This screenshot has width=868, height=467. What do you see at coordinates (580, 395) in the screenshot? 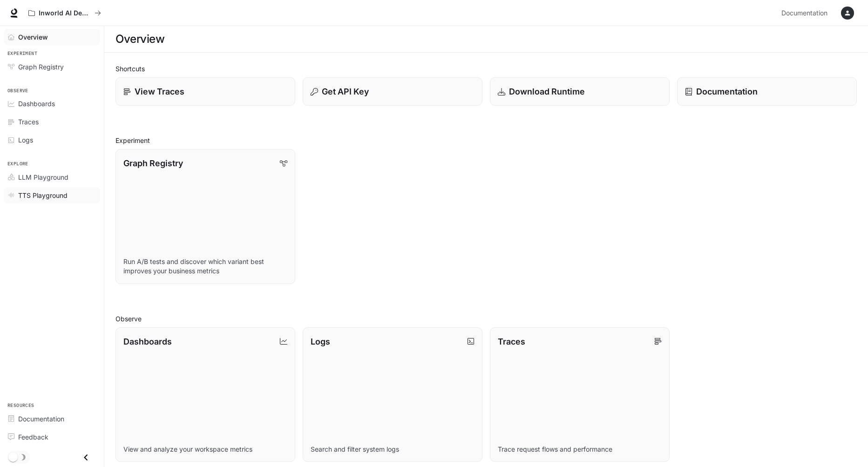
I see `a: TracesTrace request flows and performance` at bounding box center [580, 395].